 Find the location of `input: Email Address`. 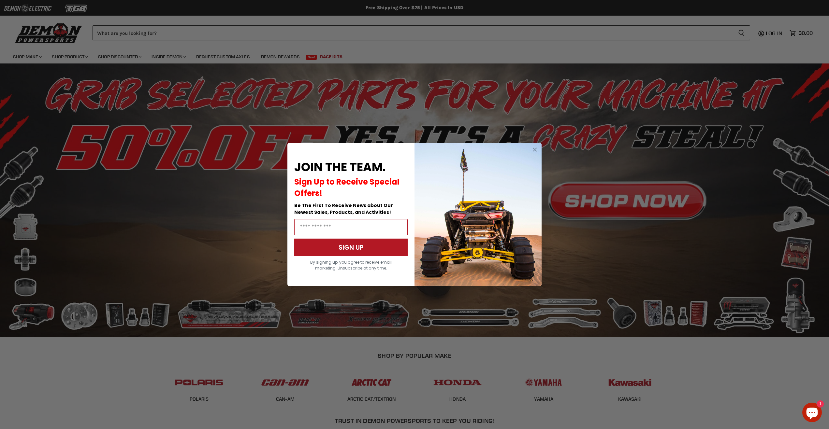

input: Email Address is located at coordinates (351, 227).